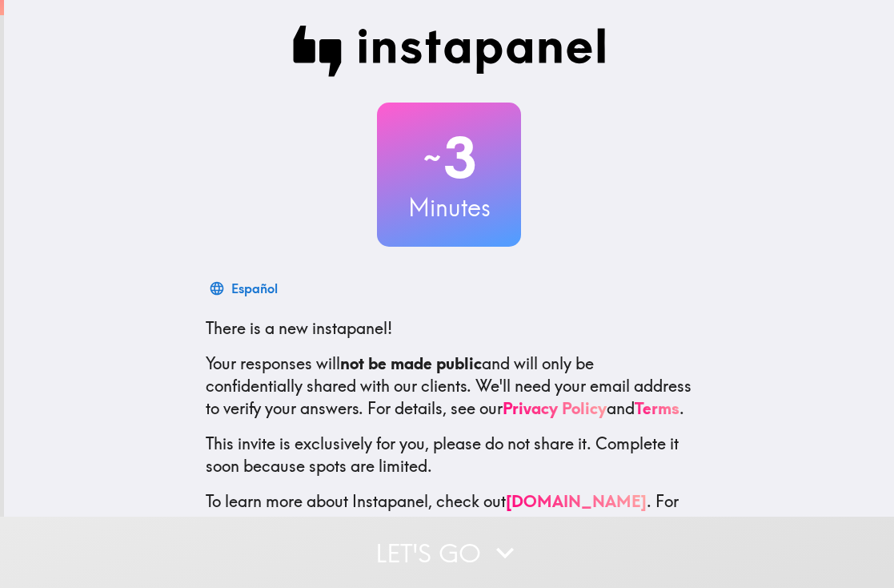 This screenshot has width=894, height=588. What do you see at coordinates (657, 407) in the screenshot?
I see `a: Terms` at bounding box center [657, 407].